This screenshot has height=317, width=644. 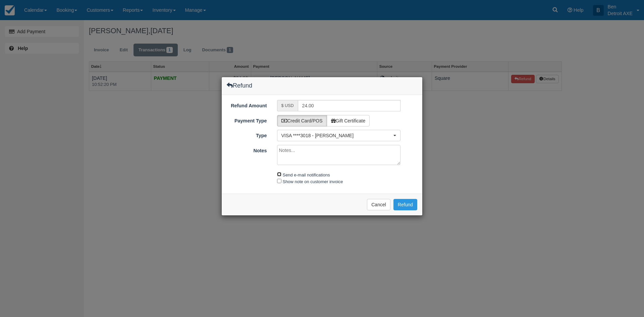 What do you see at coordinates (247, 150) in the screenshot?
I see `label: Notes` at bounding box center [247, 150].